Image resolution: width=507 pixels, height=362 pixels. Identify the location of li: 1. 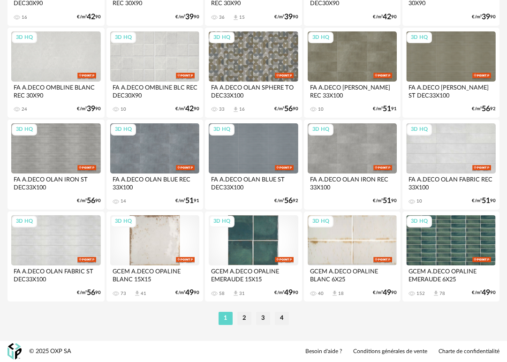
(226, 319).